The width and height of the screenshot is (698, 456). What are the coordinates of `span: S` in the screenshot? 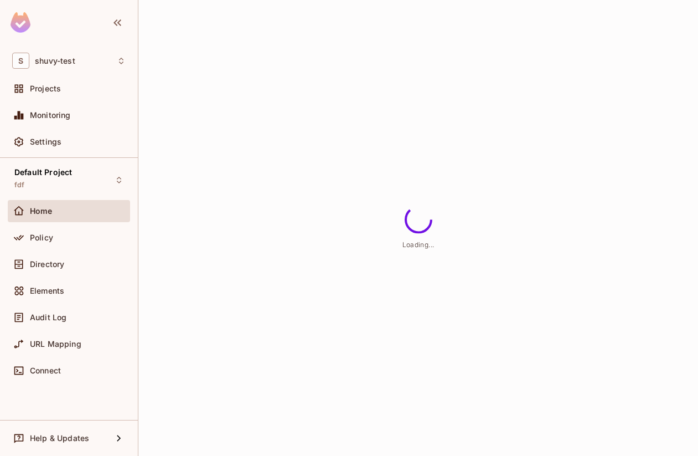 It's located at (20, 60).